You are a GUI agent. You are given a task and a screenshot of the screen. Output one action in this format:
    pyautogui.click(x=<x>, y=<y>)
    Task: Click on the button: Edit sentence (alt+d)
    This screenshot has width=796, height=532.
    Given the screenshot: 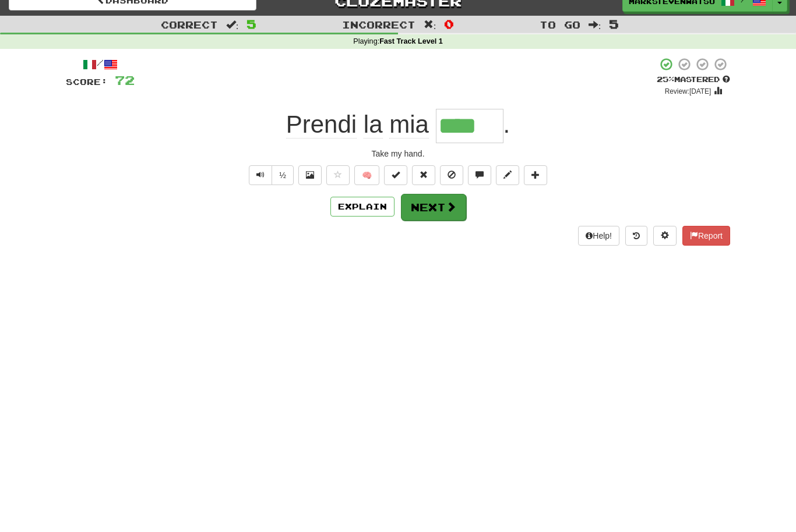 What is the action you would take?
    pyautogui.click(x=508, y=175)
    